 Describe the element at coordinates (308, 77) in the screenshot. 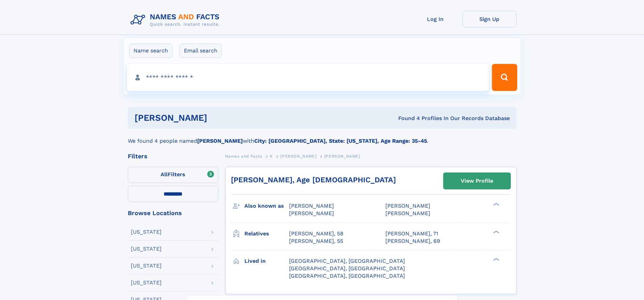

I see `input: search input` at that location.